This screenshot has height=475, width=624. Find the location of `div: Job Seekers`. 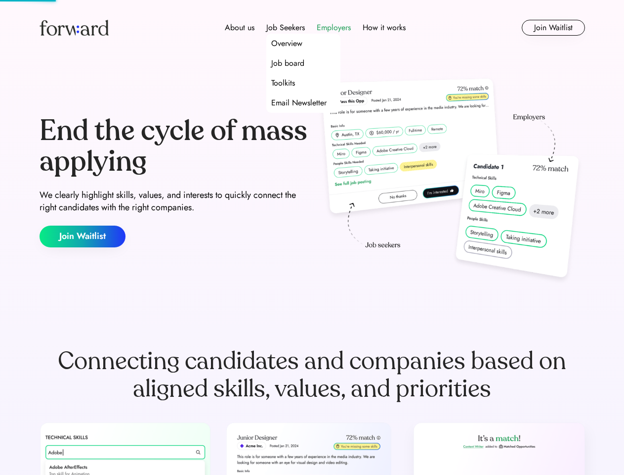

div: Job Seekers is located at coordinates (286, 28).